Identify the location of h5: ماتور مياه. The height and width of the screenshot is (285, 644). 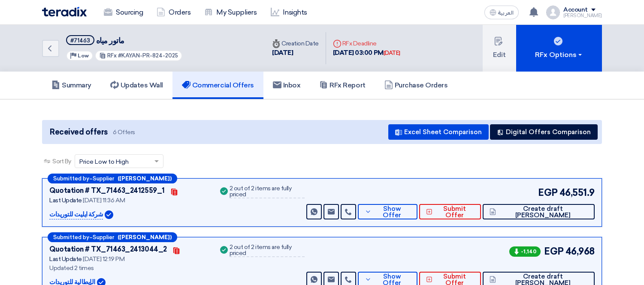
(124, 40).